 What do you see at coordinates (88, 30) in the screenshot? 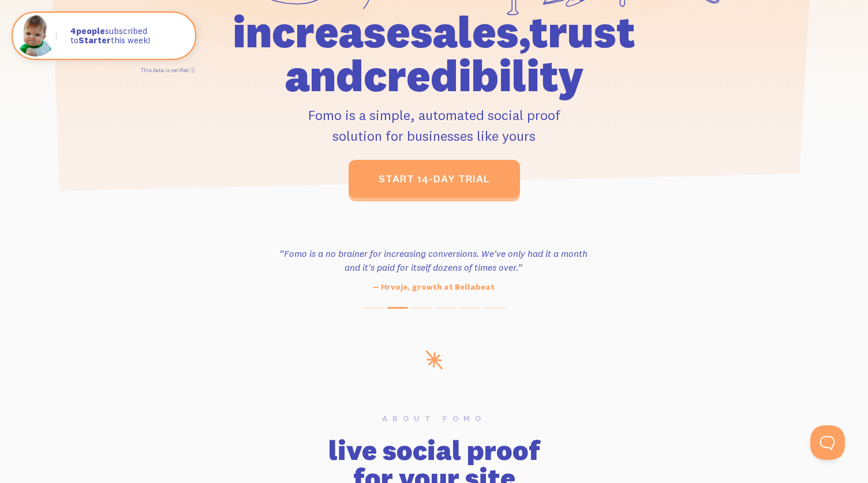
I see `strong: people` at bounding box center [88, 30].